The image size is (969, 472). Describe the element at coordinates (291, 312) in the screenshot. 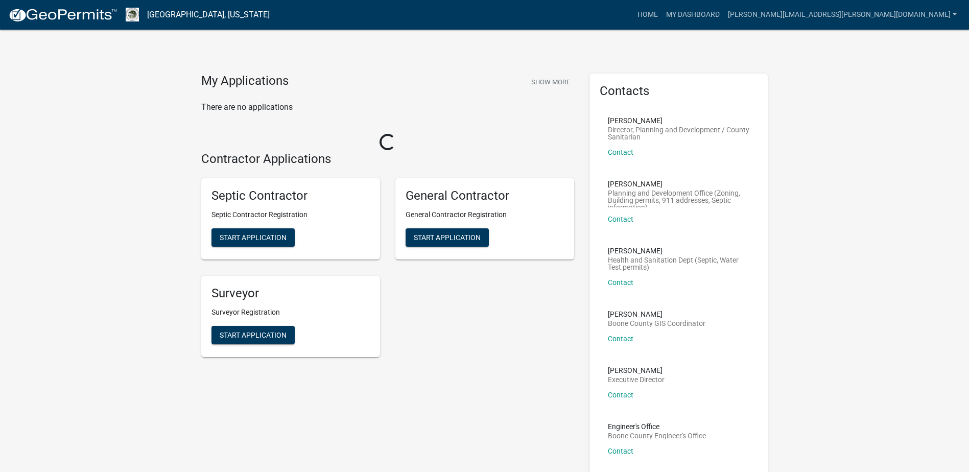

I see `p: Surveyor Registration` at that location.